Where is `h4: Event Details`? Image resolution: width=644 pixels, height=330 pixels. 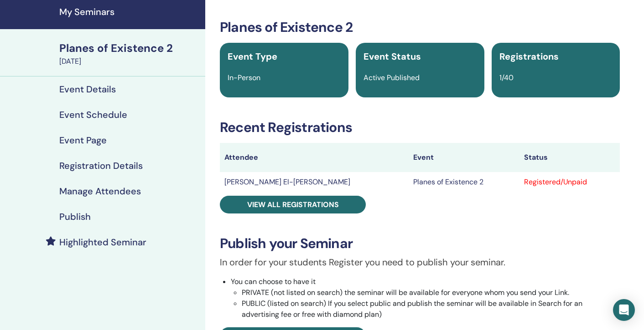
h4: Event Details is located at coordinates (88, 90).